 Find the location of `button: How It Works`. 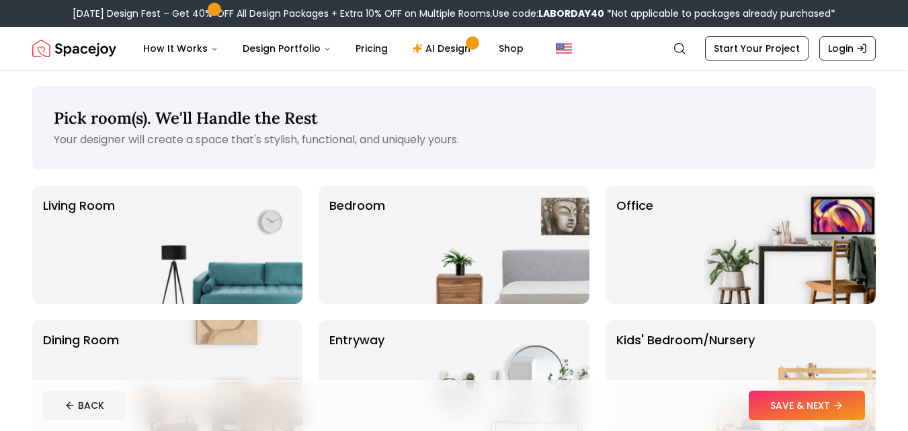

button: How It Works is located at coordinates (181, 48).